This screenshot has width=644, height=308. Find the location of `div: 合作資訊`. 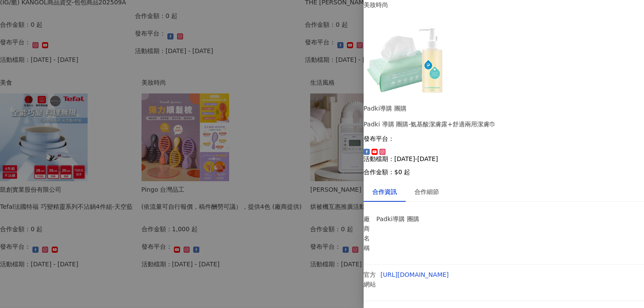

div: 合作資訊 is located at coordinates (384, 191).